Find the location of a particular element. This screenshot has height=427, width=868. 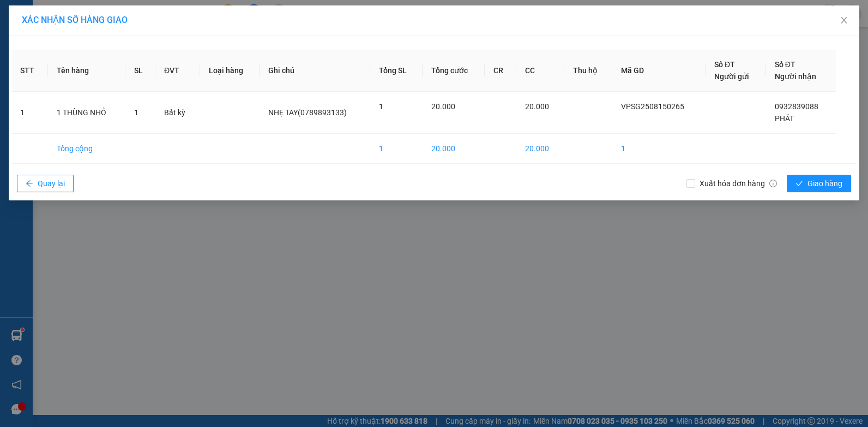

span: Người gửi is located at coordinates (732, 77).